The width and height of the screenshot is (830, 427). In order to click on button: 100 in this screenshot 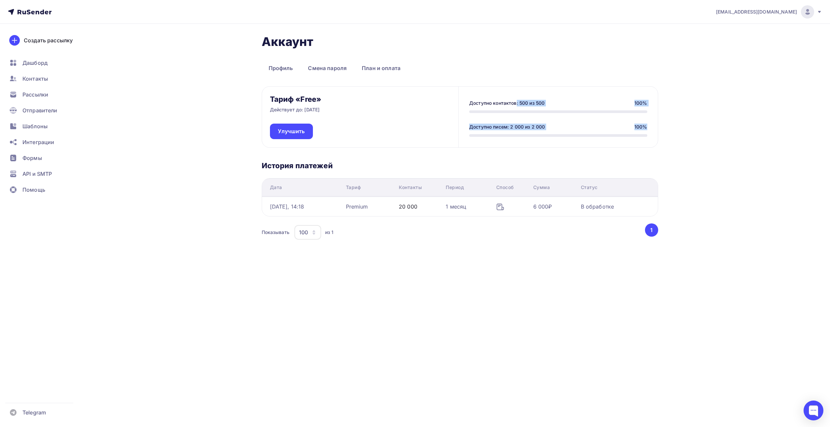, I will do `click(307, 232)`.